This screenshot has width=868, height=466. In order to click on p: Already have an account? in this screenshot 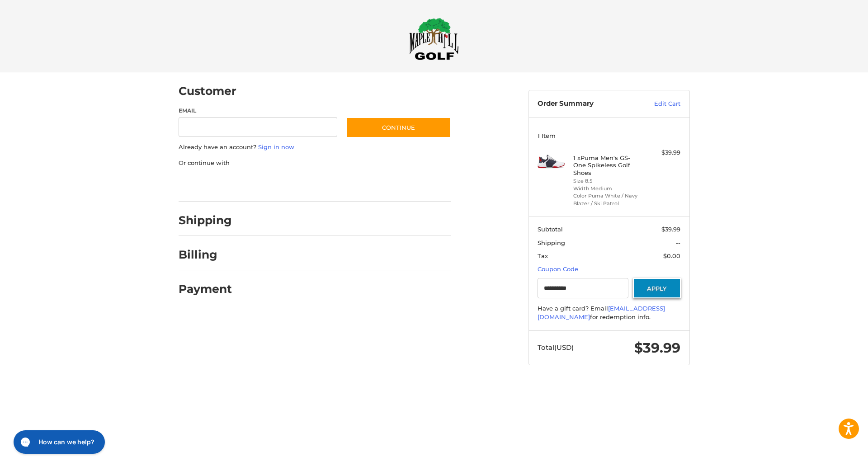, I will do `click(315, 147)`.